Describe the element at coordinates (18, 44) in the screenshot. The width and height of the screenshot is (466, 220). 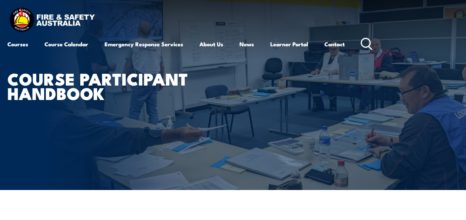
I see `a: Courses` at that location.